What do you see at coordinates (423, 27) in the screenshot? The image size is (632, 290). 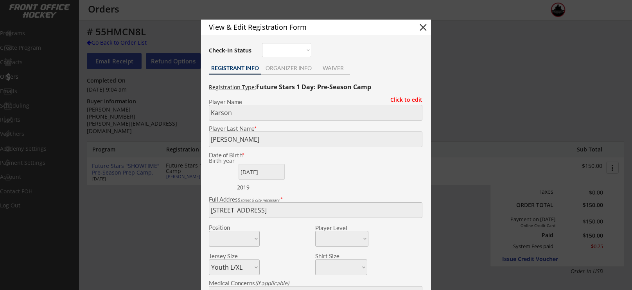 I see `button: close` at bounding box center [423, 27].